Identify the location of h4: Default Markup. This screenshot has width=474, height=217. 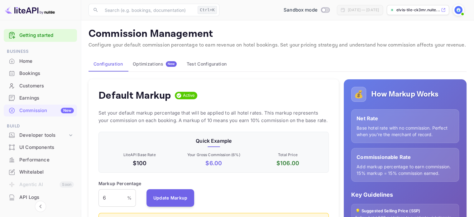
(135, 95).